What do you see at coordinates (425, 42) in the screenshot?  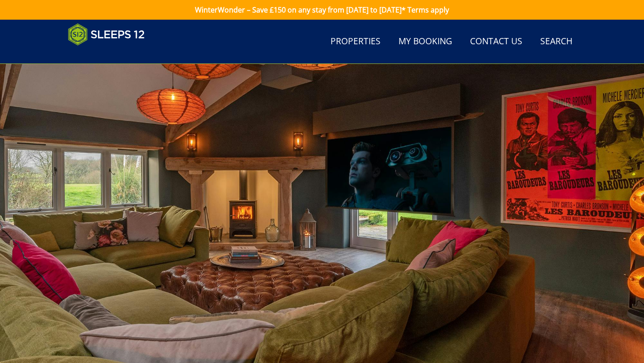 I see `a: My Booking` at bounding box center [425, 42].